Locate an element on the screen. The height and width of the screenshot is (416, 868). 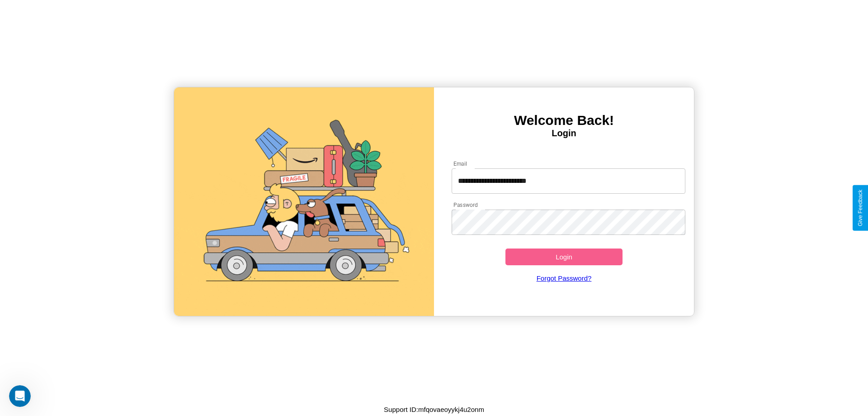
h4: Login is located at coordinates (564, 133).